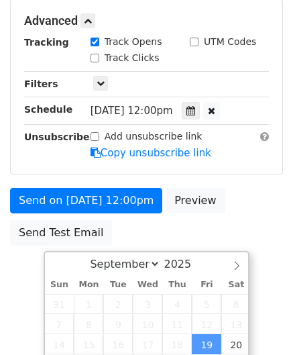  What do you see at coordinates (61, 233) in the screenshot?
I see `a: Send Test Email` at bounding box center [61, 233].